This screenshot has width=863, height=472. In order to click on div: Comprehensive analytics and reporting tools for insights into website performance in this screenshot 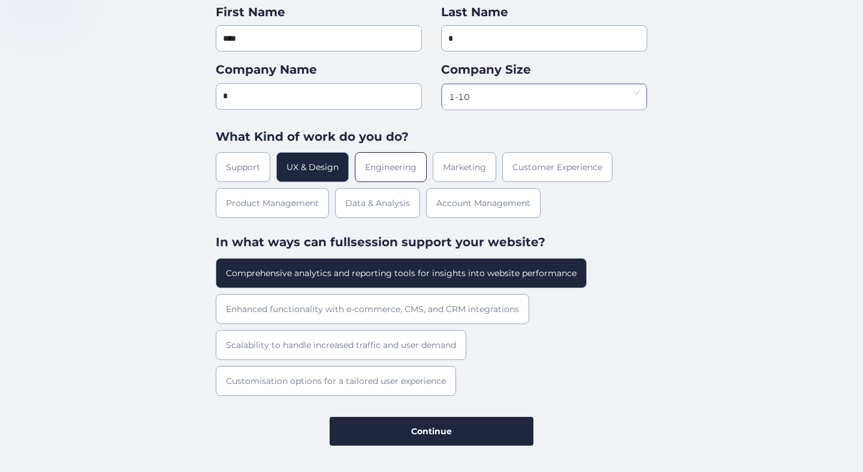, I will do `click(401, 273)`.